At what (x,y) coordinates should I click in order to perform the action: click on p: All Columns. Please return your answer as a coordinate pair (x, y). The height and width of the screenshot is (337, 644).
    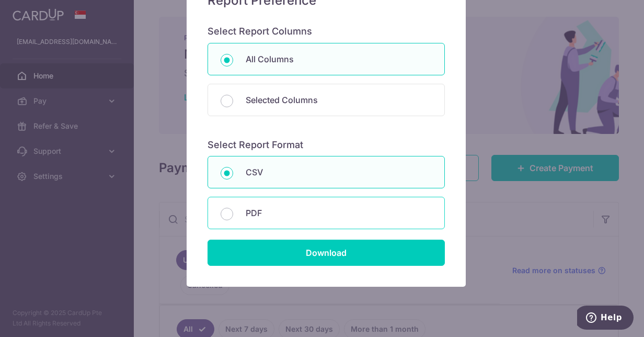
    Looking at the image, I should click on (339, 59).